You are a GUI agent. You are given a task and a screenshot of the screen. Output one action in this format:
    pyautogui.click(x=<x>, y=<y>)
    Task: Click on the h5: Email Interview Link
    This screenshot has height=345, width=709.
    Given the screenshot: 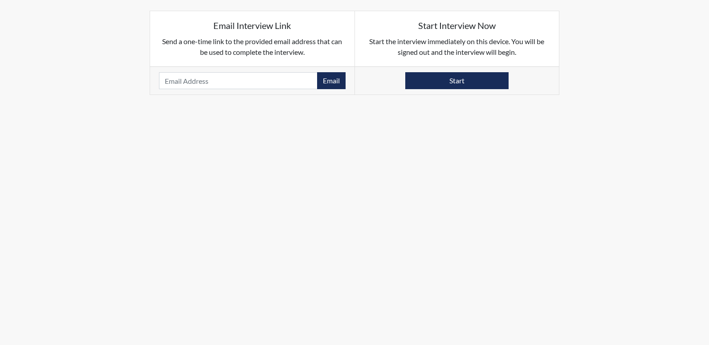 What is the action you would take?
    pyautogui.click(x=252, y=25)
    